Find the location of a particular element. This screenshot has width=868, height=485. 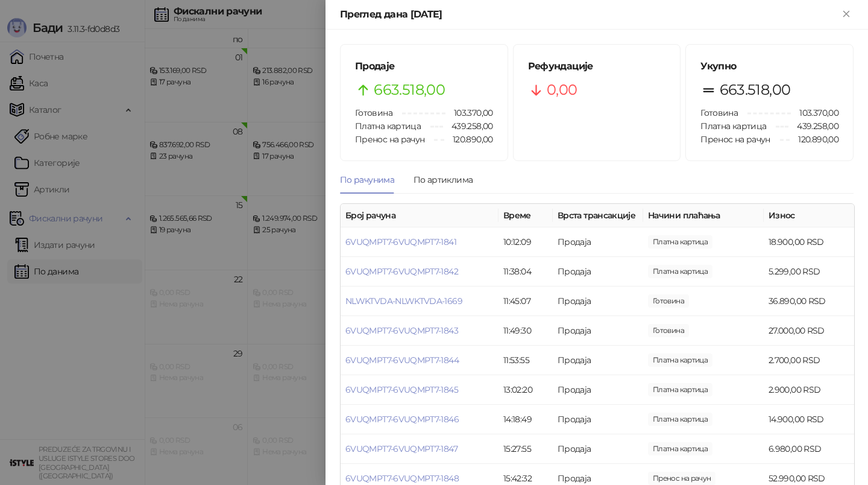

td: 11:38:04 is located at coordinates (526, 271).